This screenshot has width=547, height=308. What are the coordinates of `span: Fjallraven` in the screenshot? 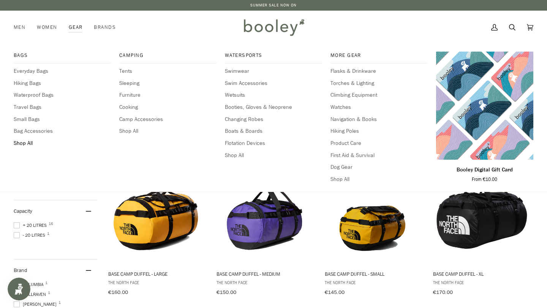 It's located at (31, 295).